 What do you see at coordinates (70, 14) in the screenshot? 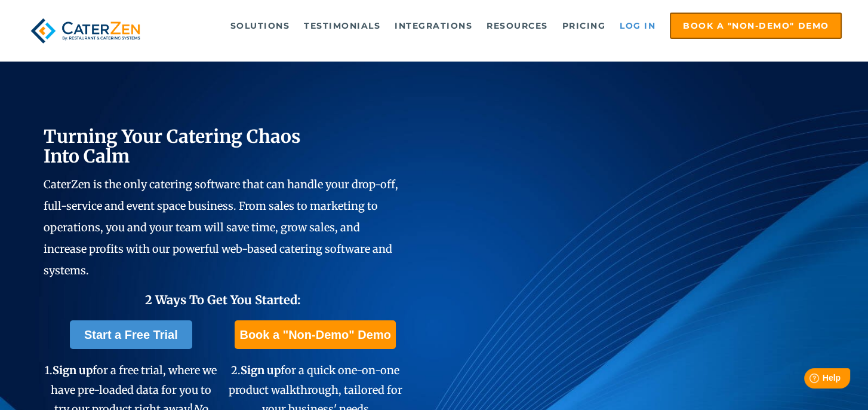
I see `span: Help` at bounding box center [70, 14].